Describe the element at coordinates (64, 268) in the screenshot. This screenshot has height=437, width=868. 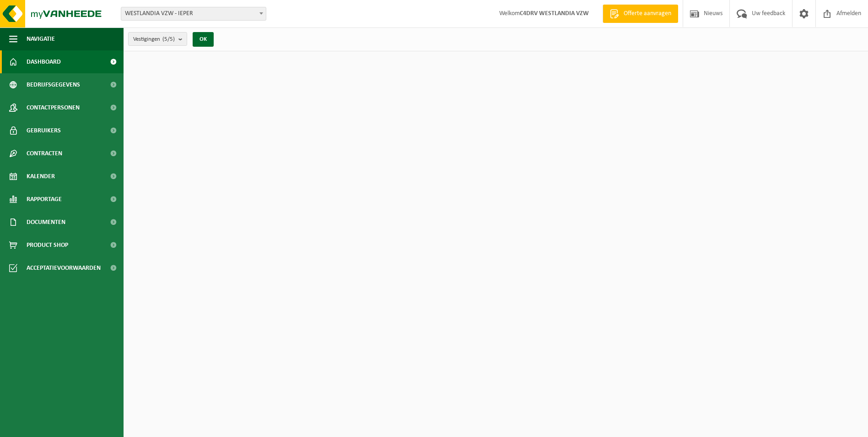
I see `span: Acceptatievoorwaarden` at that location.